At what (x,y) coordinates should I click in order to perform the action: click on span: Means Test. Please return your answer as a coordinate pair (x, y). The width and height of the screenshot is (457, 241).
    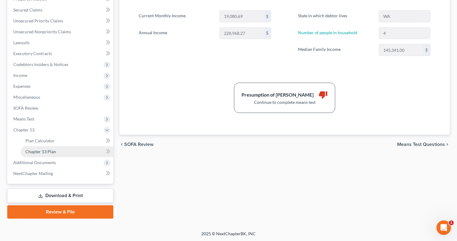
    Looking at the image, I should click on (24, 119).